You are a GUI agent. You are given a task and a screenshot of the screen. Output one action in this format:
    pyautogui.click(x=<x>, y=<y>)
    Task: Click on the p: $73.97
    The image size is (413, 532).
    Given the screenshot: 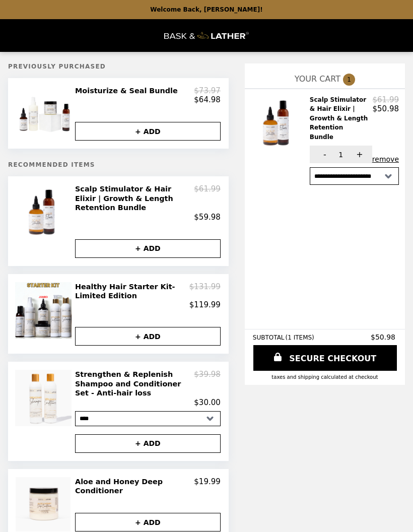 What is the action you would take?
    pyautogui.click(x=207, y=91)
    